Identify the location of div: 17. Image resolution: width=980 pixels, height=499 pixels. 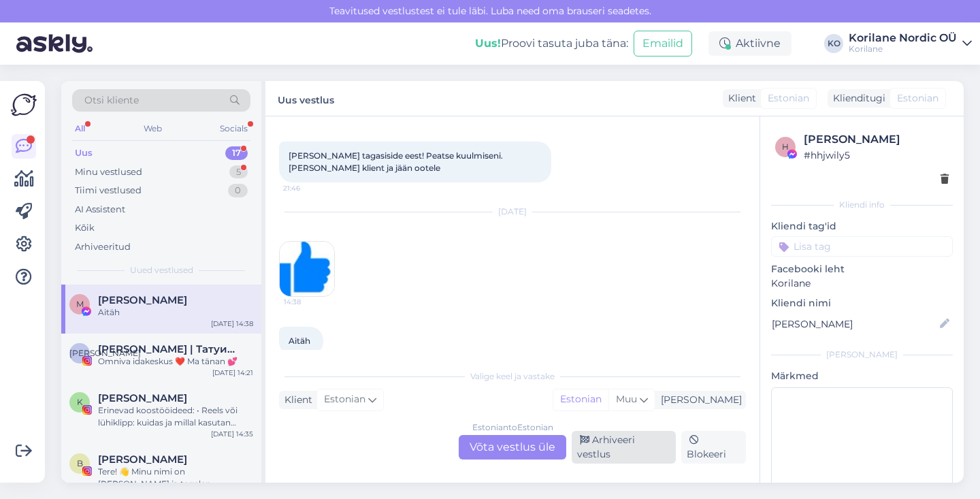
(236, 153).